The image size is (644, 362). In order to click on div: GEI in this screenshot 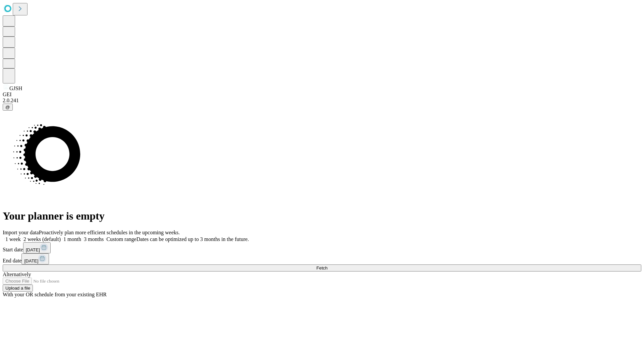, I will do `click(322, 94)`.